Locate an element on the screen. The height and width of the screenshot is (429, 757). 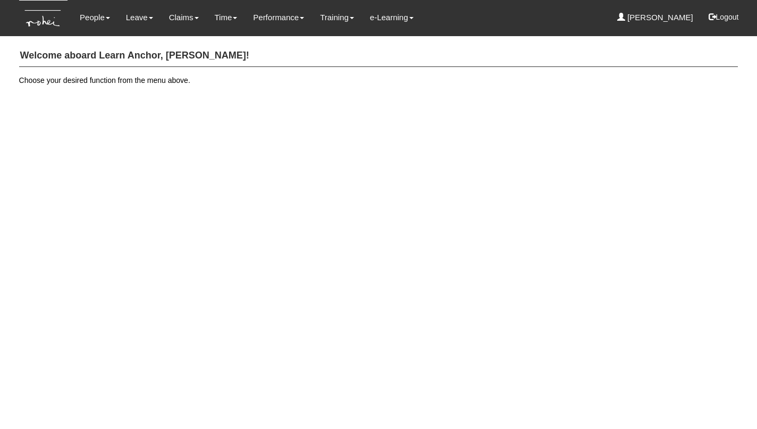
a: Claims is located at coordinates (184, 18).